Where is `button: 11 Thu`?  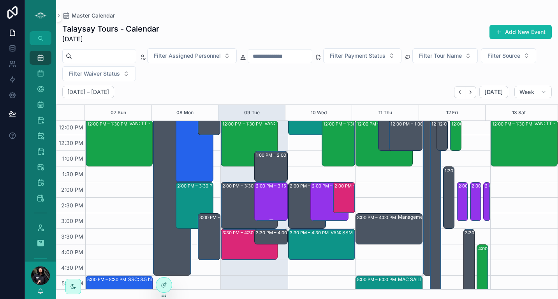
button: 11 Thu is located at coordinates (385, 113).